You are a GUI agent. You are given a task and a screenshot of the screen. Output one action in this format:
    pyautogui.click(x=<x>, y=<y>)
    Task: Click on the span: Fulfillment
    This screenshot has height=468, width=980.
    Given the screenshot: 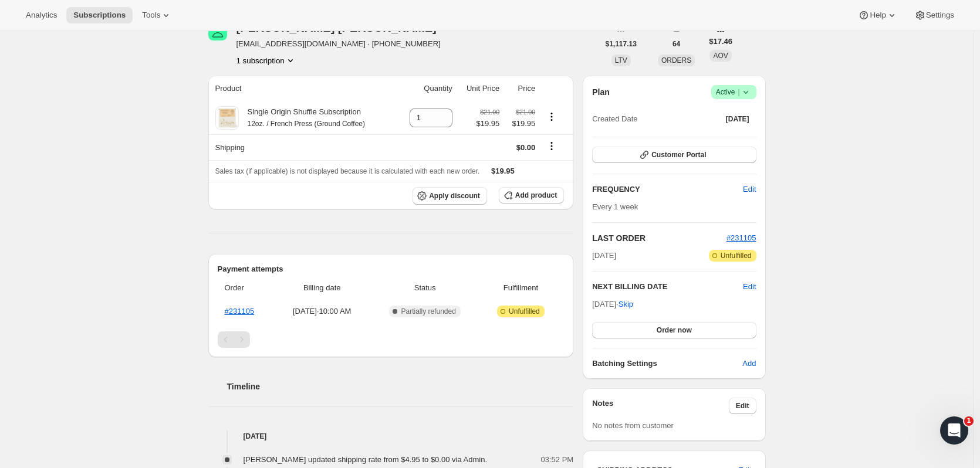 What is the action you would take?
    pyautogui.click(x=521, y=288)
    